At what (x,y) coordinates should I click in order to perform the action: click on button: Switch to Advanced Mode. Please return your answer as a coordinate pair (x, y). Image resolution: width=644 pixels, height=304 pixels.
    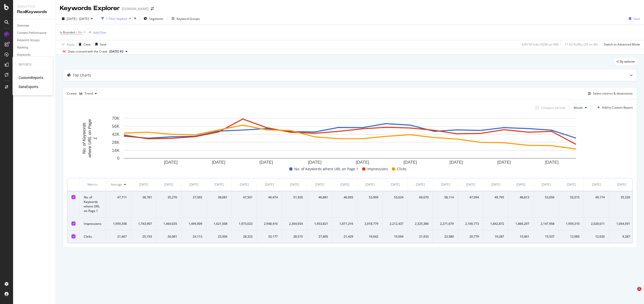
    Looking at the image, I should click on (621, 44).